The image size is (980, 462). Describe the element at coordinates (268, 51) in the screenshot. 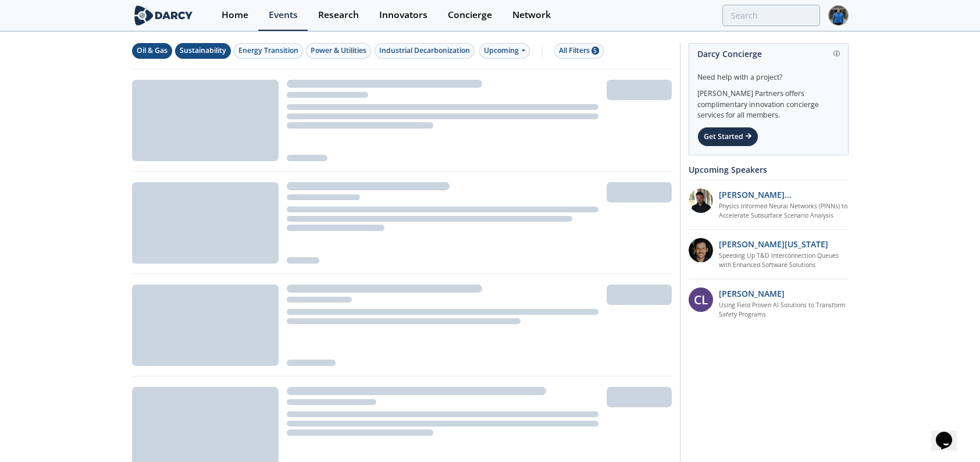

I see `button: Energy Transition` at that location.